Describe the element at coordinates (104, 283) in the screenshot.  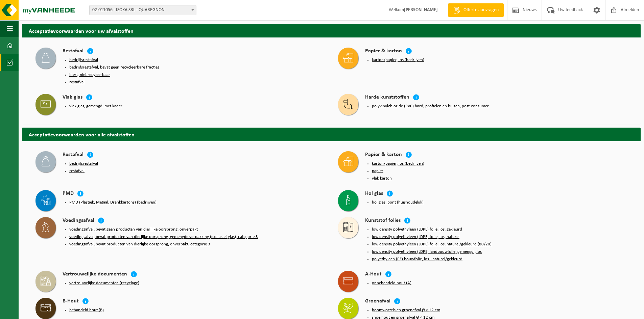
I see `button: vertrouwelijke documenten (recyclage)` at that location.